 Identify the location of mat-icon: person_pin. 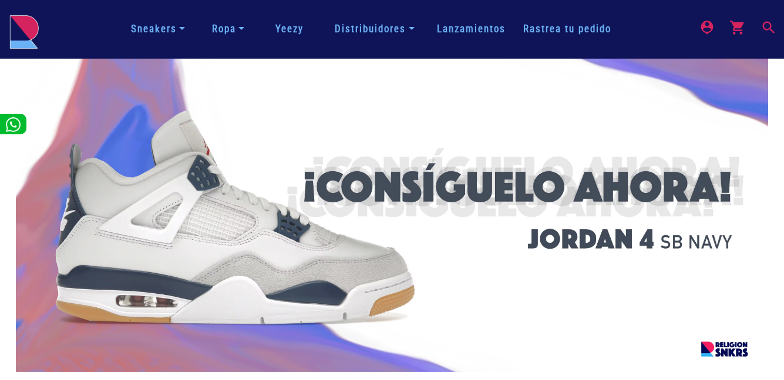
(706, 26).